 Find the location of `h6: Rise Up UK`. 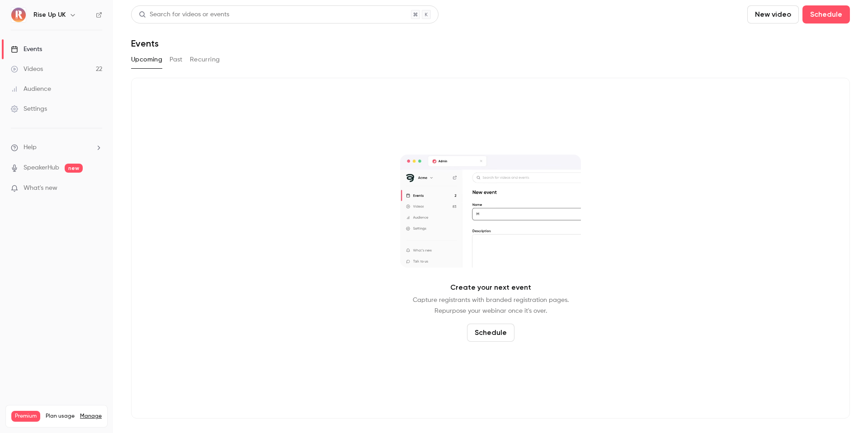

h6: Rise Up UK is located at coordinates (49, 15).